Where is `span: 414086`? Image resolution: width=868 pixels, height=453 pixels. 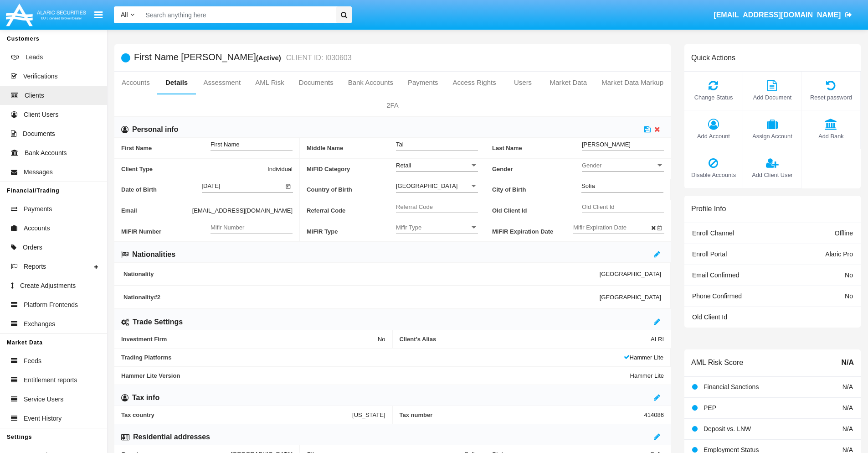 span: 414086 is located at coordinates (654, 414).